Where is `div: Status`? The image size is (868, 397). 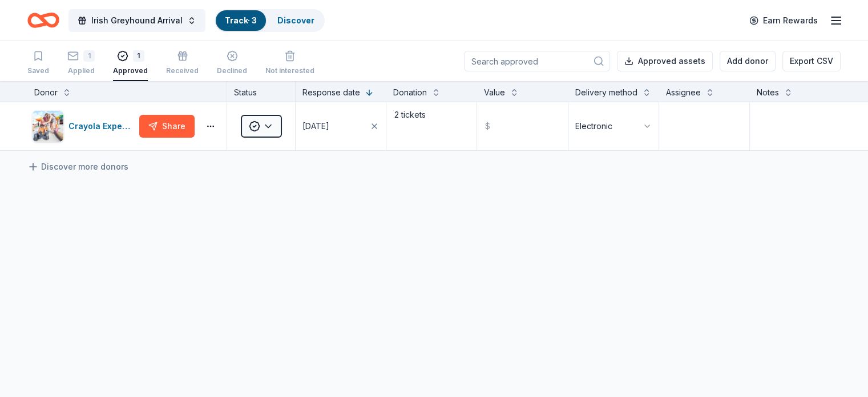
div: Status is located at coordinates (261, 92).